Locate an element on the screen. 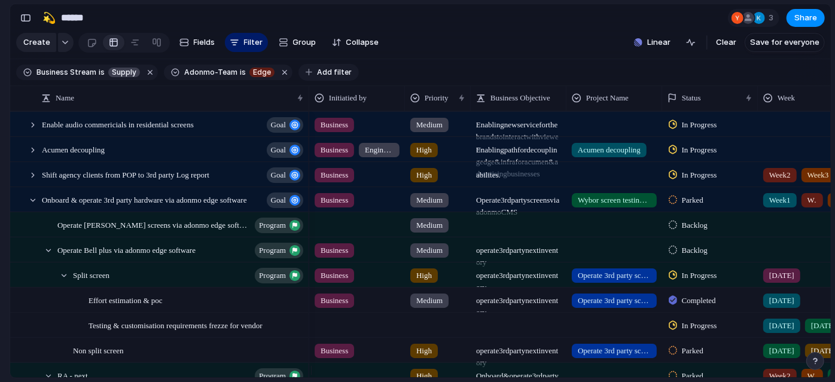 Image resolution: width=835 pixels, height=382 pixels. button: Collapse is located at coordinates (355, 42).